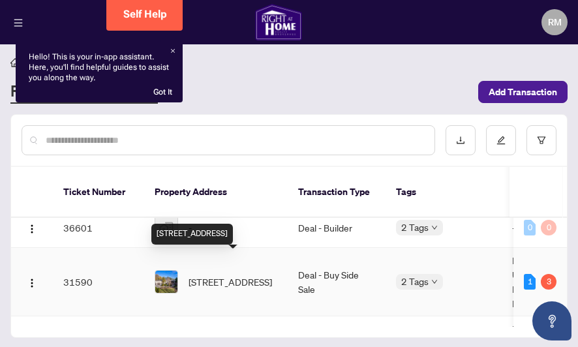 This screenshot has height=347, width=578. Describe the element at coordinates (99, 74) in the screenshot. I see `div: Hello! This is your in-app assistant. Here, you'll find helpful guides to assist you along the way.` at that location.